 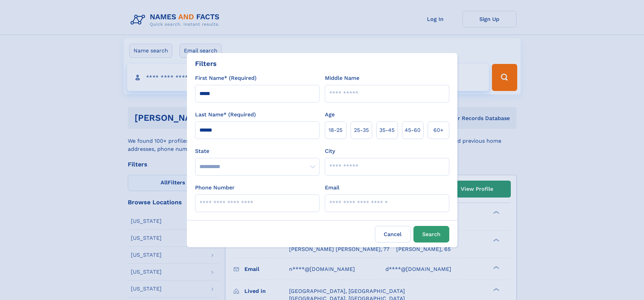 I want to click on label: Age, so click(x=329, y=115).